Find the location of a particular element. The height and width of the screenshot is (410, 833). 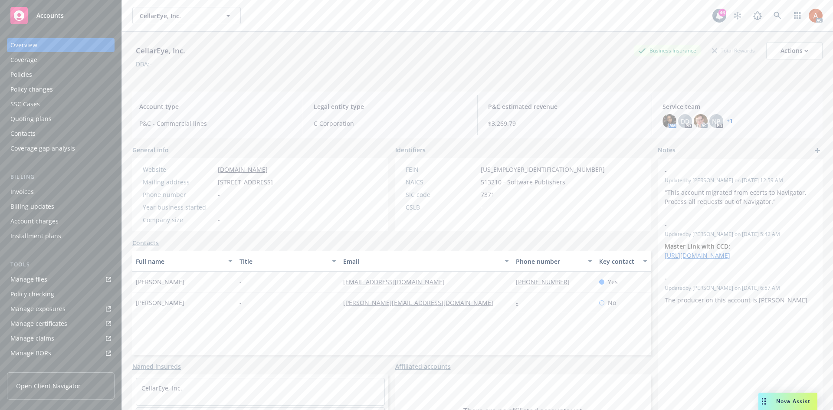

div: Manage exposures is located at coordinates (38, 309).